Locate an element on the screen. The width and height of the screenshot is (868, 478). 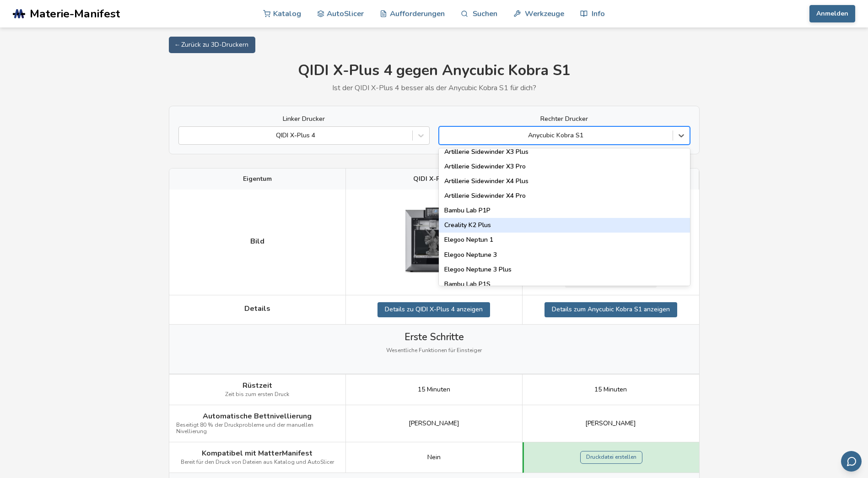
button: Anmelden is located at coordinates (832, 14).